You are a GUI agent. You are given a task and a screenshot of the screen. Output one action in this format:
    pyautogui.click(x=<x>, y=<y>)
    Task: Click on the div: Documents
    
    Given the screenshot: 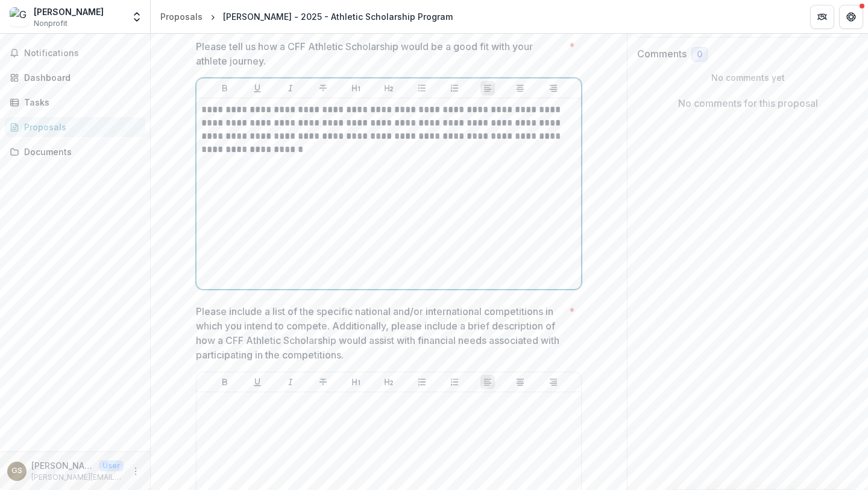 What is the action you would take?
    pyautogui.click(x=80, y=151)
    